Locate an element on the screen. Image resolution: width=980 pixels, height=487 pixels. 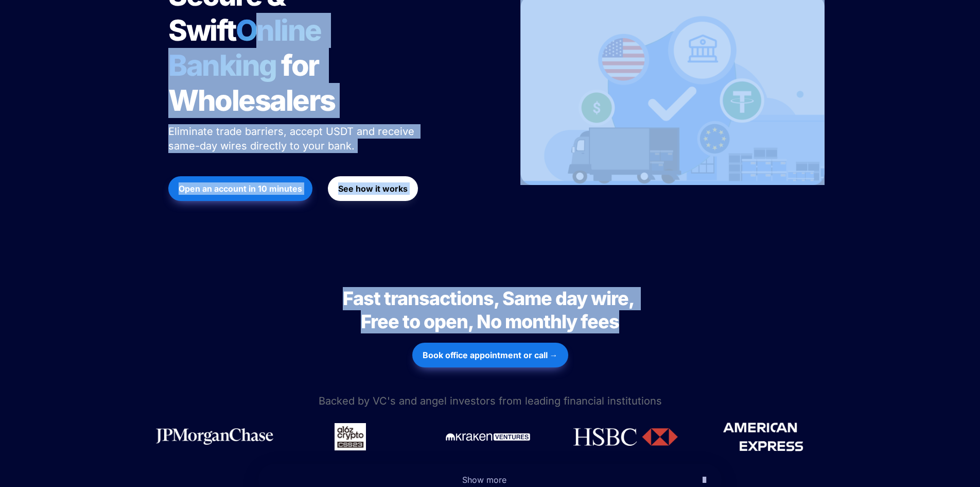
strong: Open an account in 10 minutes is located at coordinates (241, 189).